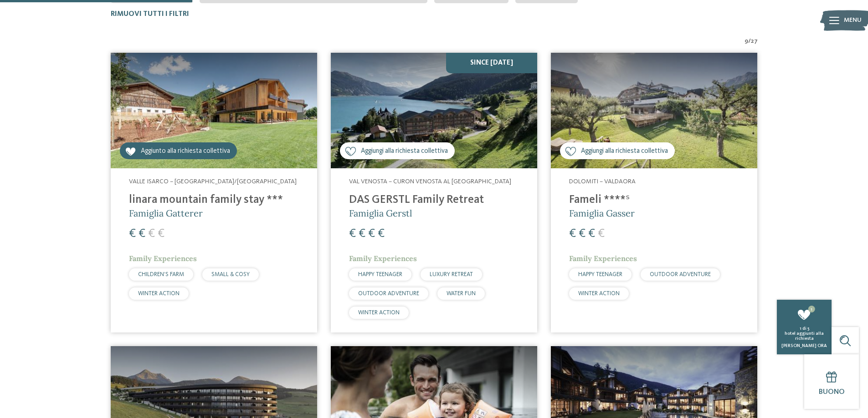 Image resolution: width=868 pixels, height=418 pixels. What do you see at coordinates (804, 336) in the screenshot?
I see `span: hotel aggiunti alla richiesta` at bounding box center [804, 336].